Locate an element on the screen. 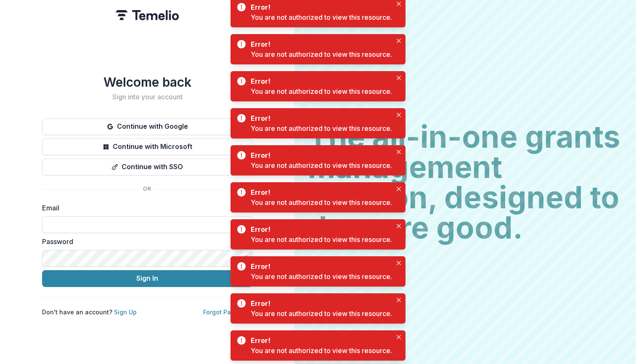  button: Continue with Google is located at coordinates (147, 126).